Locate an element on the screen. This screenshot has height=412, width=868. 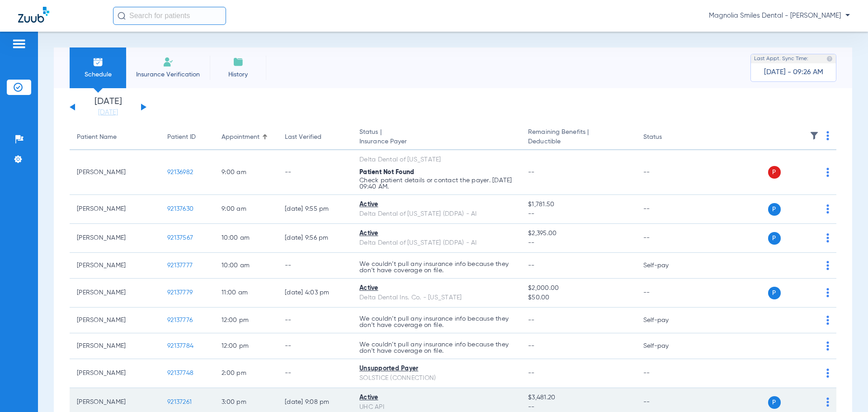
div: SOLSTICE (CONNECTION) is located at coordinates (436, 378).